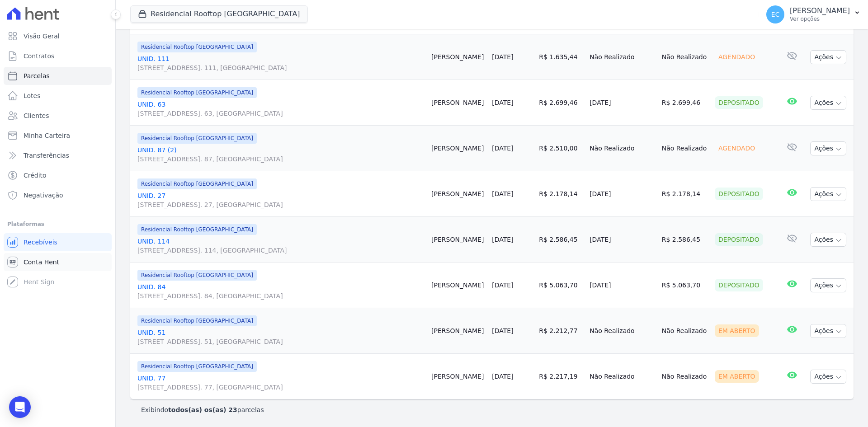 This screenshot has width=868, height=427. What do you see at coordinates (32, 96) in the screenshot?
I see `span: Lotes` at bounding box center [32, 96].